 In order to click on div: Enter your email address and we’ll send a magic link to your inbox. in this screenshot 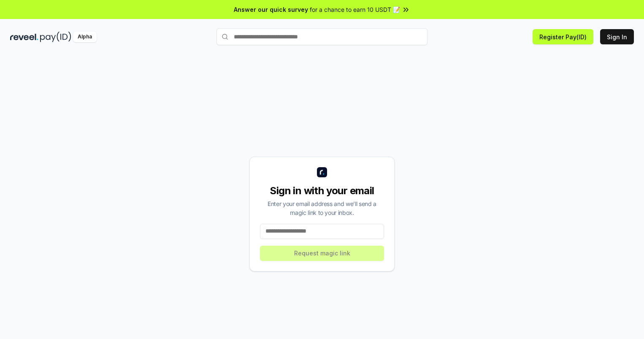, I will do `click(322, 208)`.